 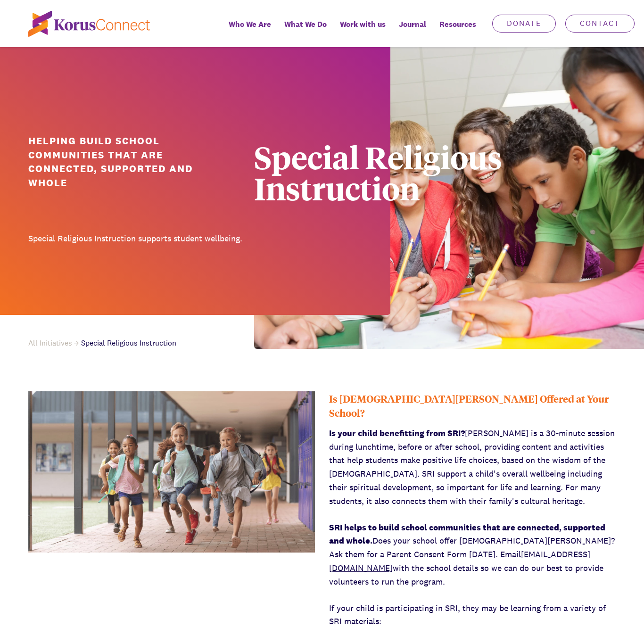 I want to click on div: Resources, so click(x=458, y=30).